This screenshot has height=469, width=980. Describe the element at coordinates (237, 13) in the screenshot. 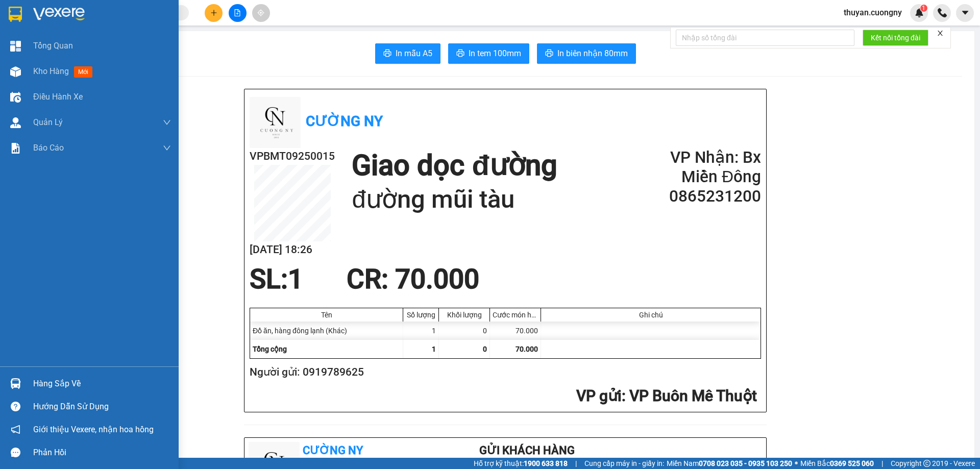

I see `button: file-add` at that location.